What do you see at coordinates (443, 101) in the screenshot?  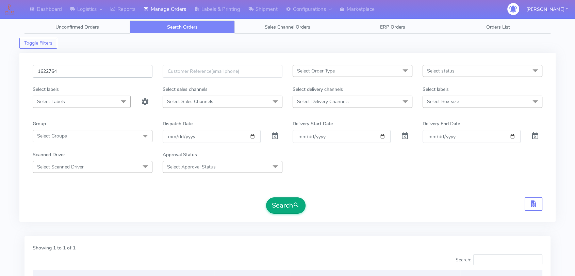 I see `span: Select Box size` at bounding box center [443, 101].